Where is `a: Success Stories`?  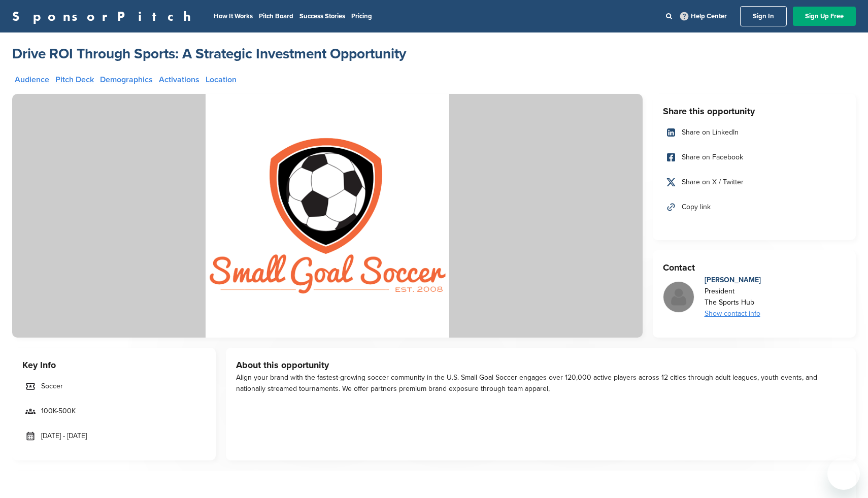 a: Success Stories is located at coordinates (322, 17).